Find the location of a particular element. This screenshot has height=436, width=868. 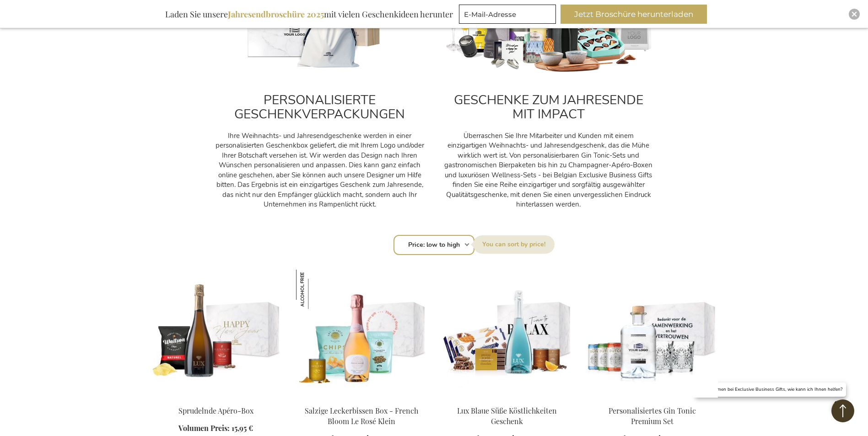

p: Ihre Weihnachts- und Jahresendgeschenke werden in einer personalisierten Geschenkbox geliefert, d... is located at coordinates (320, 171).